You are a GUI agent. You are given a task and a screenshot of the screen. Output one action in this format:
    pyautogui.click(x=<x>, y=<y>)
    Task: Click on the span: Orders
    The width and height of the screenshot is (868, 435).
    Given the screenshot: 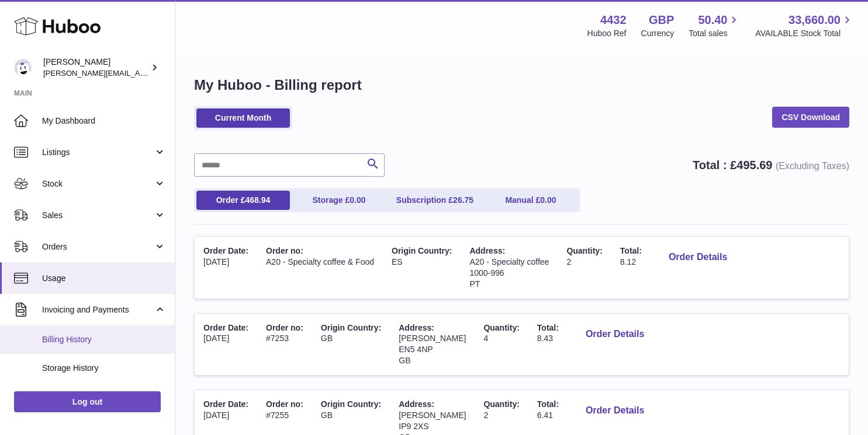 What is the action you would take?
    pyautogui.click(x=97, y=247)
    